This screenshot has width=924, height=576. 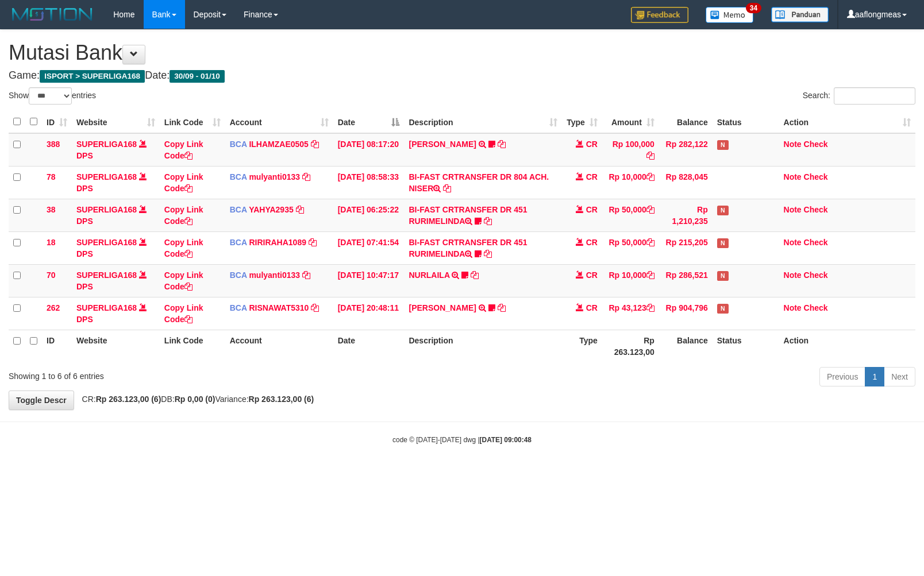 What do you see at coordinates (51, 177) in the screenshot?
I see `span: 78` at bounding box center [51, 177].